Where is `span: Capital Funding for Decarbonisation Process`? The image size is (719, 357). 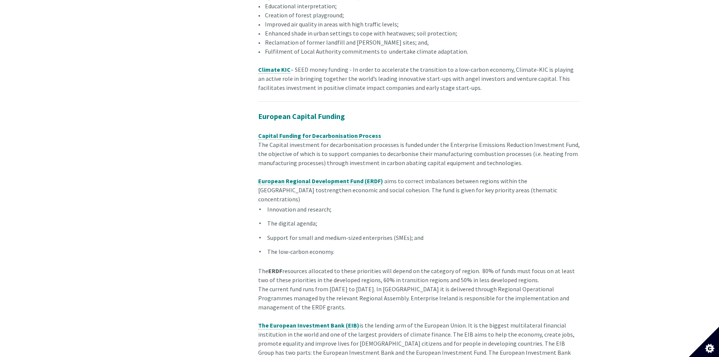
span: Capital Funding for Decarbonisation Process is located at coordinates (320, 135).